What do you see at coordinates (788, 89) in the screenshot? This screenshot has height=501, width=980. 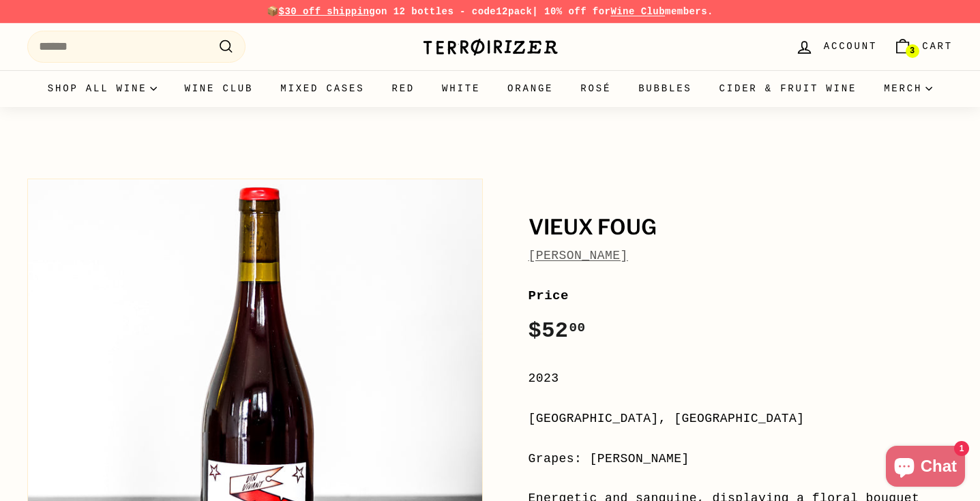 I see `a: Cider & Fruit Wine` at bounding box center [788, 89].